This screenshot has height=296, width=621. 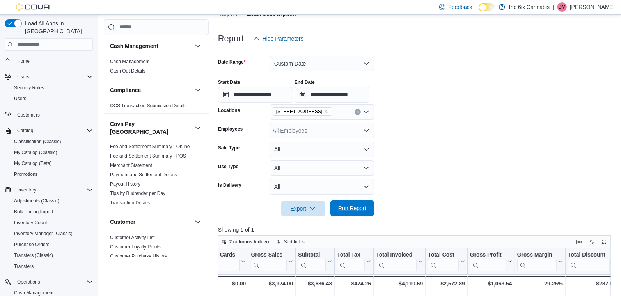 I want to click on div: $1,063.54, so click(x=491, y=284).